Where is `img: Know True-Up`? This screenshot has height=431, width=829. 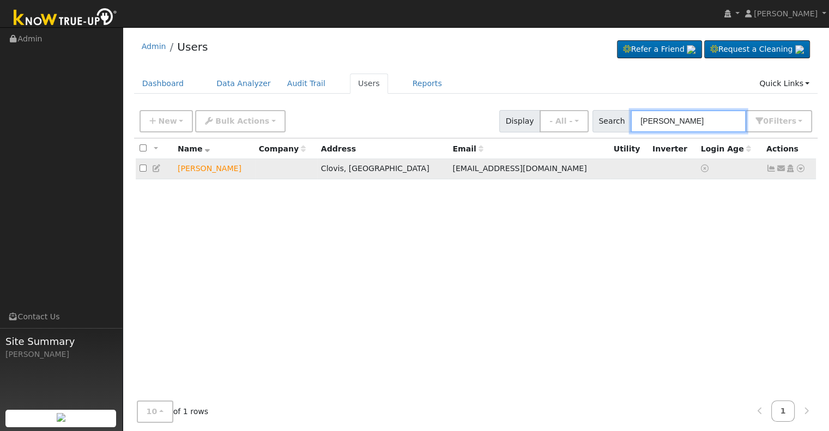
img: Know True-Up is located at coordinates (65, 18).